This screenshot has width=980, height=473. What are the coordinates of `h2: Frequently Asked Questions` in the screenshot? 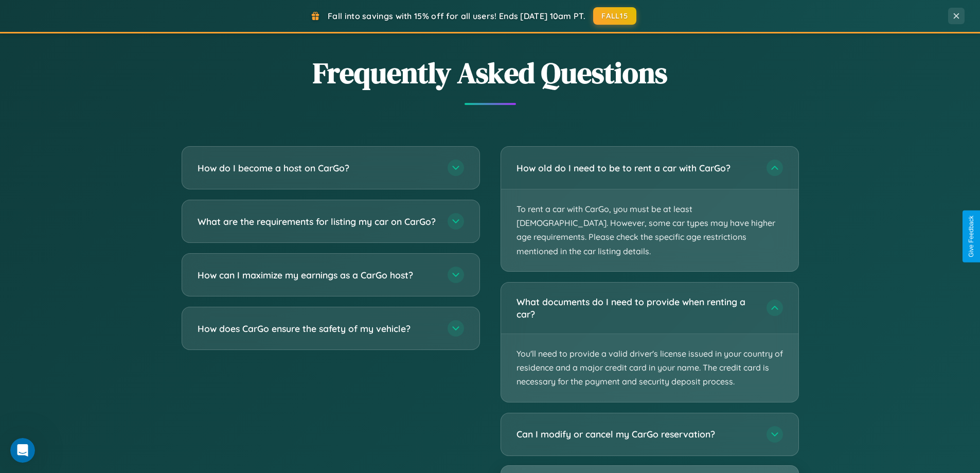 It's located at (490, 73).